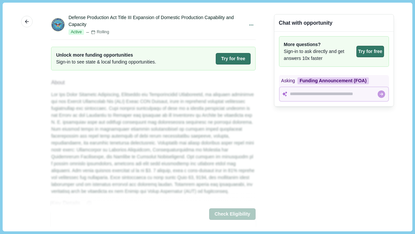 The height and width of the screenshot is (234, 415). I want to click on button: Check Eligibility, so click(232, 214).